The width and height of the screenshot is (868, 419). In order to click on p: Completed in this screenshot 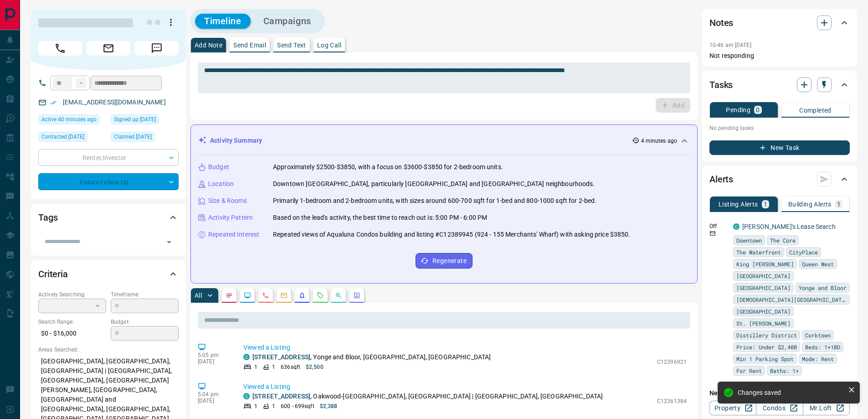, I will do `click(815, 111)`.